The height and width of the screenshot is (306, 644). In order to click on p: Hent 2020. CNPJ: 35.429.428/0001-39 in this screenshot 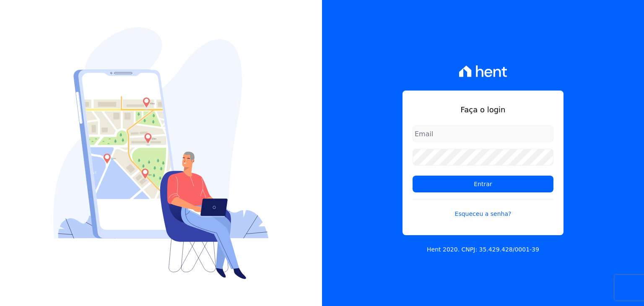, I will do `click(483, 250)`.